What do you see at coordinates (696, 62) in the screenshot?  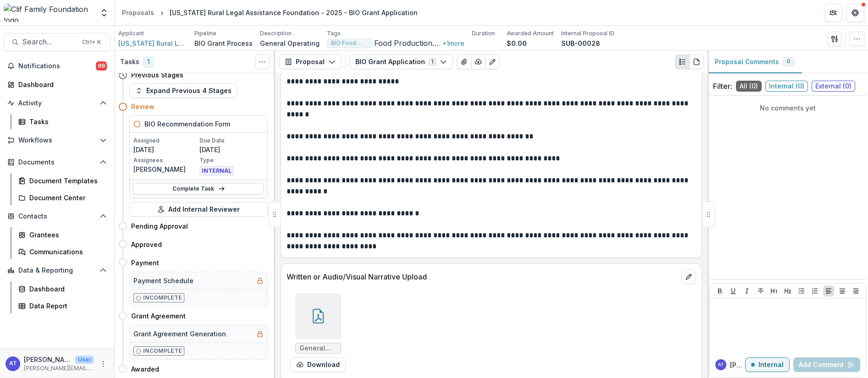 I see `button: PDF view` at bounding box center [696, 62].